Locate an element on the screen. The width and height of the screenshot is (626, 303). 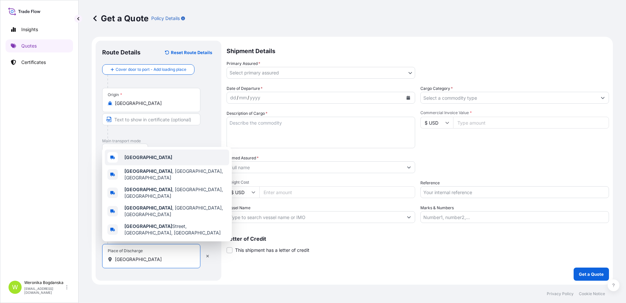
input: Your internal reference is located at coordinates (515, 192).